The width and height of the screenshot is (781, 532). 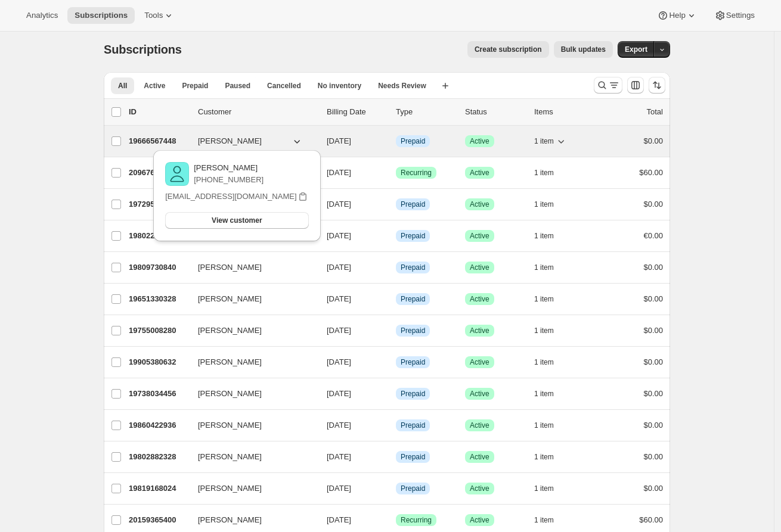 I want to click on button: Create new view, so click(x=445, y=86).